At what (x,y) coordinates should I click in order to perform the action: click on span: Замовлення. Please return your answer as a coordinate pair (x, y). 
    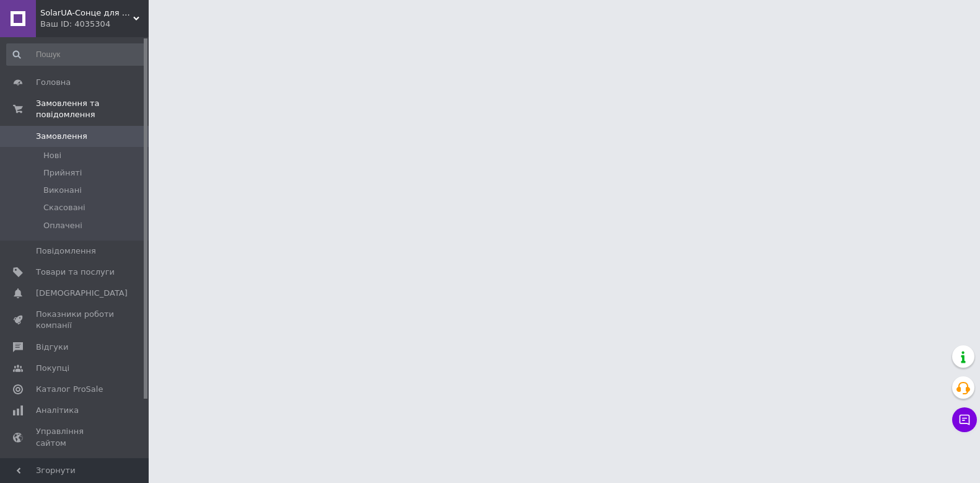
    Looking at the image, I should click on (61, 136).